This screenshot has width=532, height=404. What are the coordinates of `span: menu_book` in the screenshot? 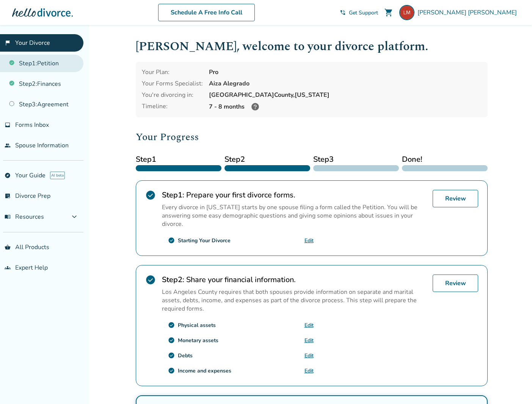 It's located at (8, 217).